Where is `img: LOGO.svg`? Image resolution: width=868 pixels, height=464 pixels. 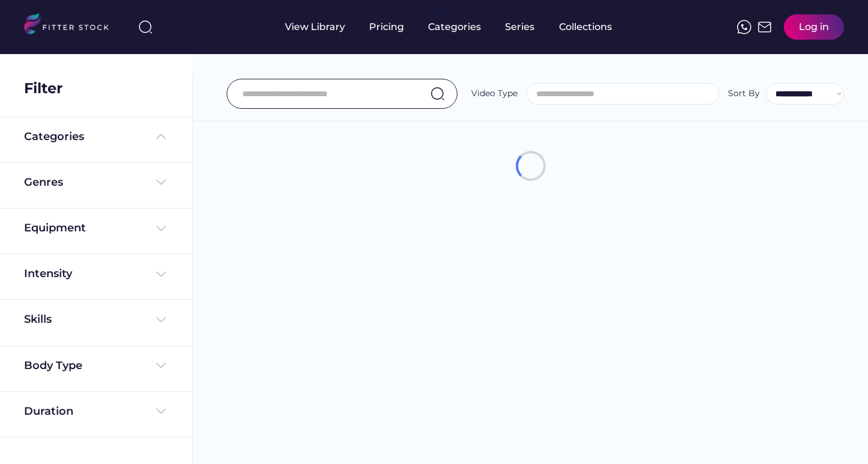
img: LOGO.svg is located at coordinates (71, 25).